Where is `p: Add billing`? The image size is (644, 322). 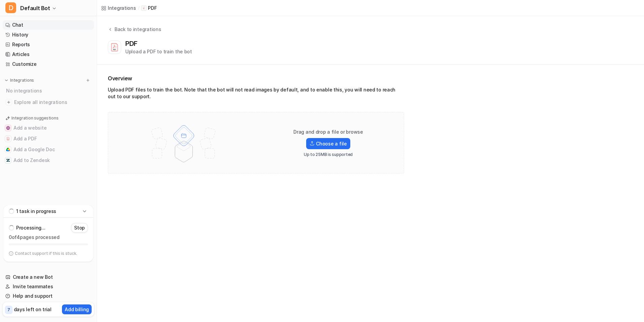
p: Add billing is located at coordinates (77, 309).